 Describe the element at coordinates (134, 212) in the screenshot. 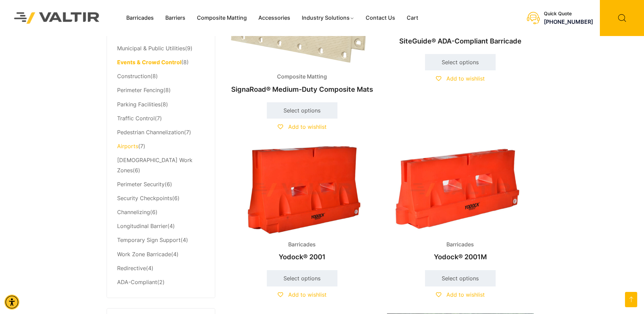

I see `a: Channelizing` at that location.